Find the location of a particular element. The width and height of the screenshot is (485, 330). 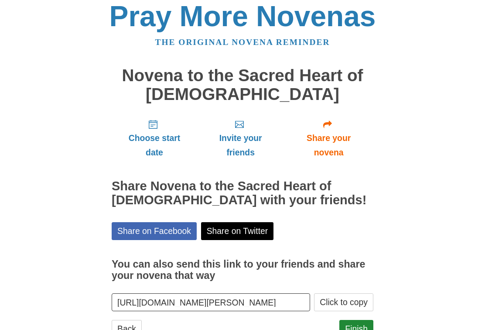

a: Share on Facebook is located at coordinates (154, 231).